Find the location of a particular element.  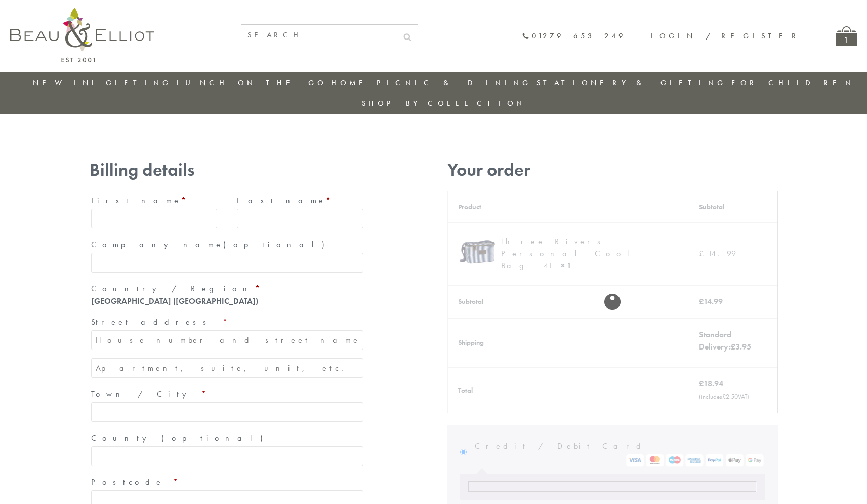

a: Shop by collection is located at coordinates (443, 103).